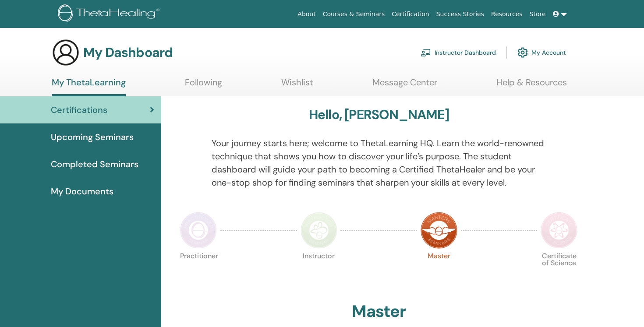 This screenshot has height=327, width=644. Describe the element at coordinates (559, 271) in the screenshot. I see `p: Certificate of Science` at that location.